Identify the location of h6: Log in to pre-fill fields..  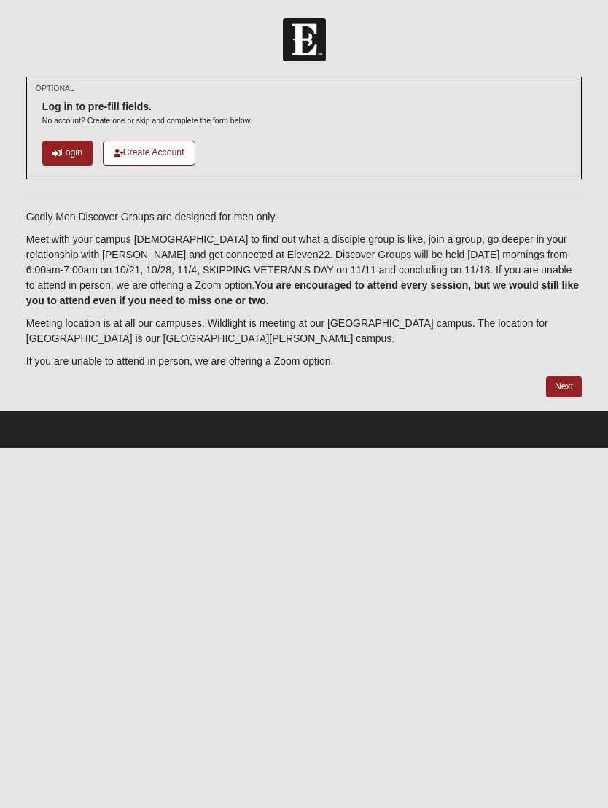
(147, 107).